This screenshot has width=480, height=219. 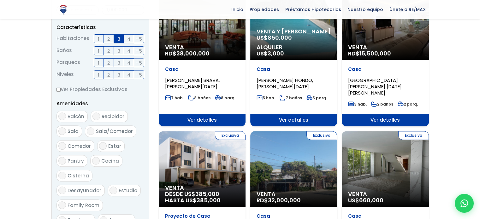 I want to click on span: Family Room, so click(x=83, y=206).